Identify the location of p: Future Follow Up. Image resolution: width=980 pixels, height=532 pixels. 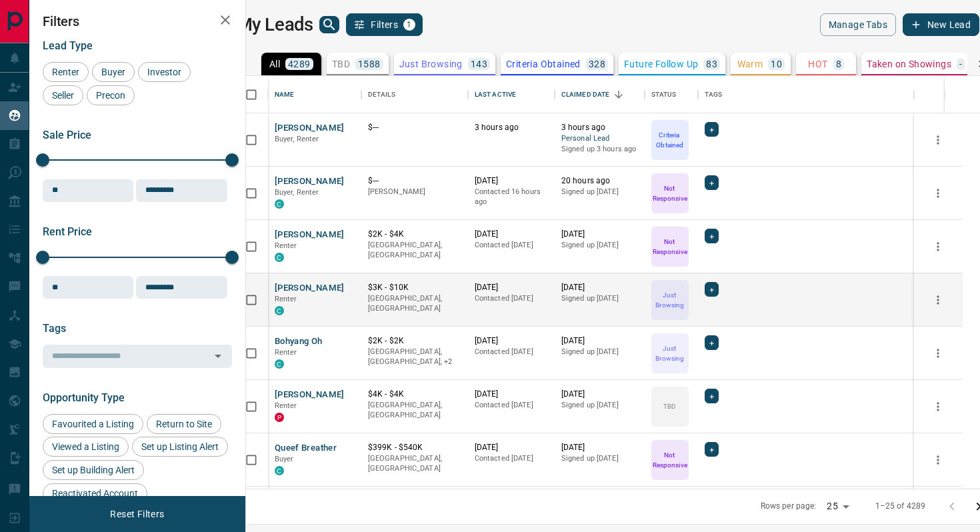
(661, 64).